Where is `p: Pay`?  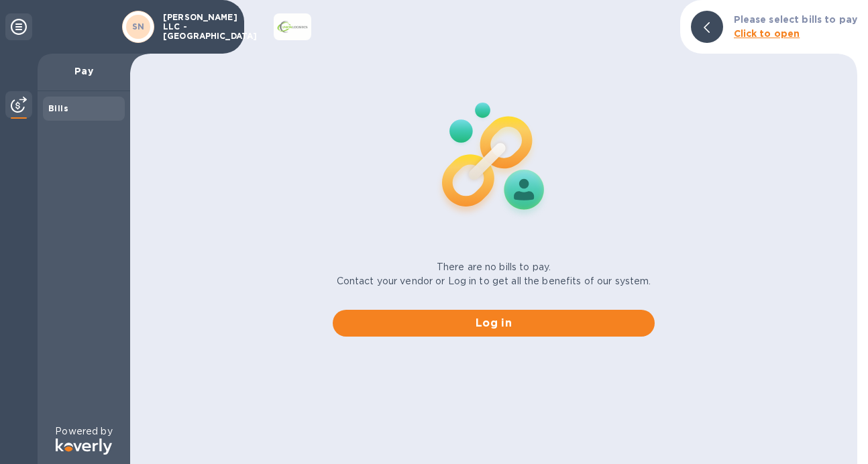
p: Pay is located at coordinates (84, 71).